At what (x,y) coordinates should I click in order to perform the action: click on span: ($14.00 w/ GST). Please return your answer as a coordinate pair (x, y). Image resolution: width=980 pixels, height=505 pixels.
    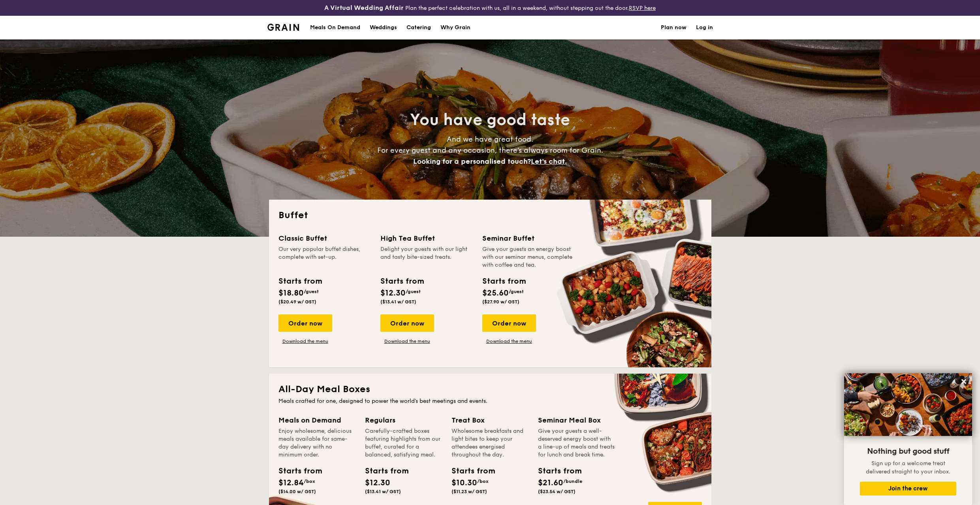
    Looking at the image, I should click on (297, 492).